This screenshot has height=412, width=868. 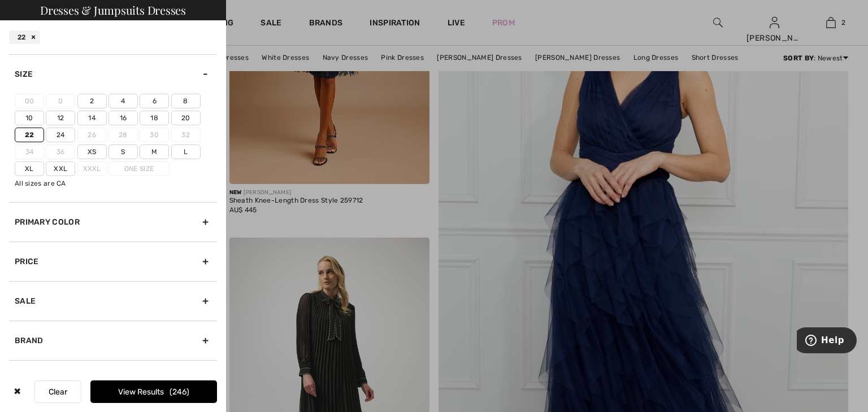 What do you see at coordinates (35, 13) in the screenshot?
I see `span: Help` at bounding box center [35, 13].